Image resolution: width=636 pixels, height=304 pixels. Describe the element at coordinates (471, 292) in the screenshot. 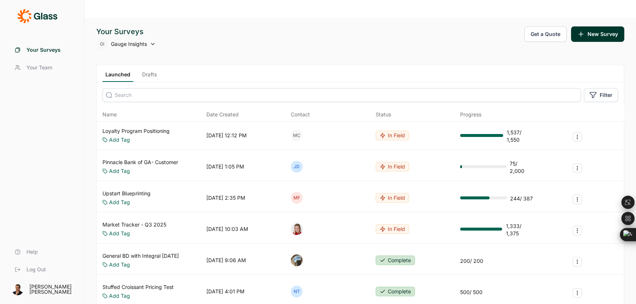

I see `div: 500 / 500` at that location.